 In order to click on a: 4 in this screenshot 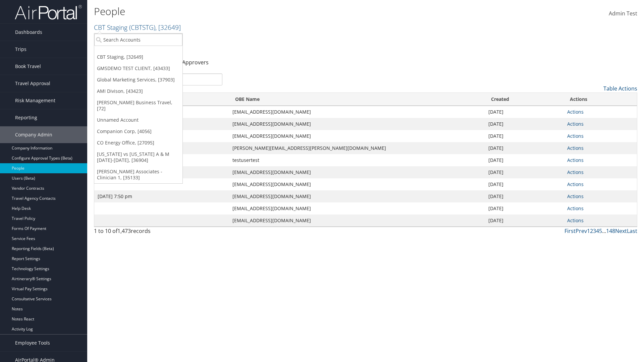, I will do `click(597, 231)`.